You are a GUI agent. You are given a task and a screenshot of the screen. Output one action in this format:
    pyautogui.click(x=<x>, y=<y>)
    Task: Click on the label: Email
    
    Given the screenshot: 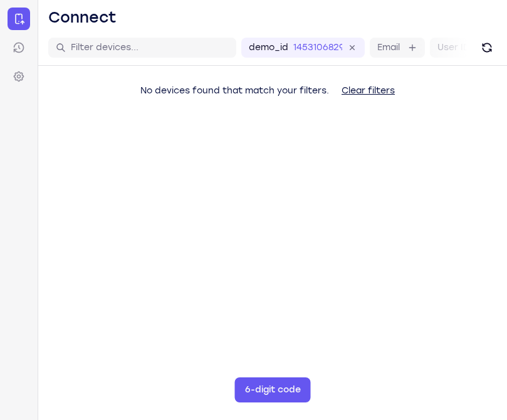 What is the action you would take?
    pyautogui.click(x=389, y=47)
    